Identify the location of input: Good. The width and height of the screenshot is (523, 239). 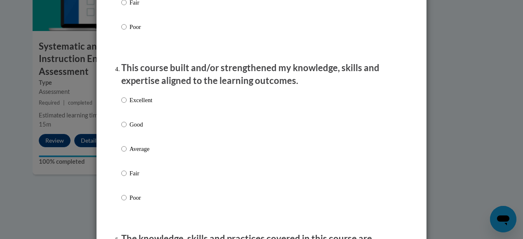
(124, 124).